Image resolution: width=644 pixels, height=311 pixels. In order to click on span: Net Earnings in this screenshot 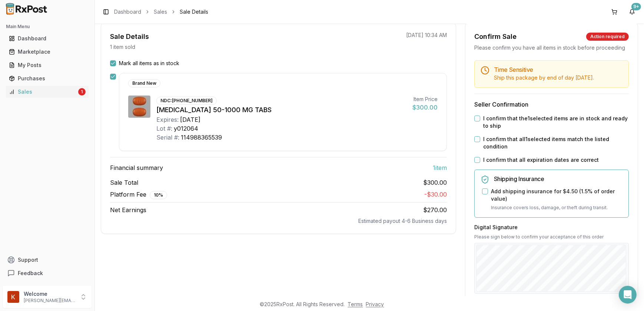, I will do `click(128, 210)`.